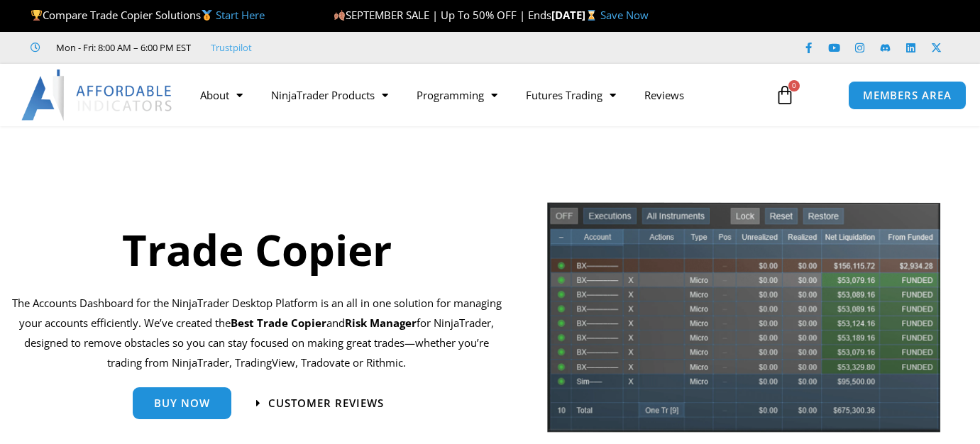  Describe the element at coordinates (182, 403) in the screenshot. I see `span: Buy Now` at that location.